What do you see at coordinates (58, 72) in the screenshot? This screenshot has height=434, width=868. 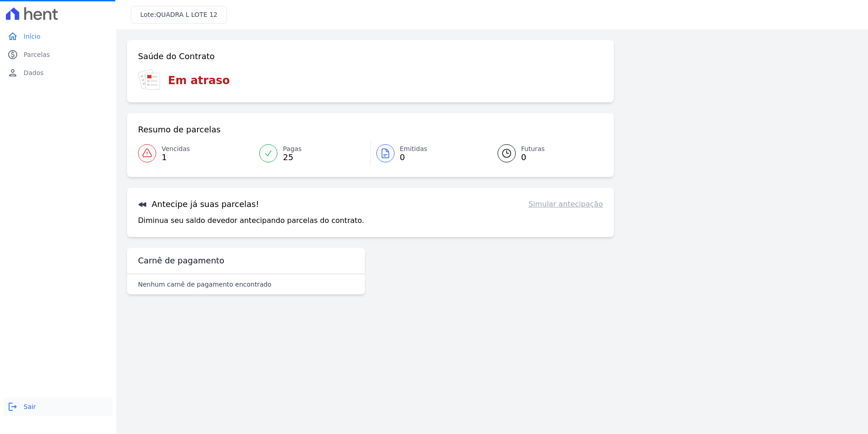 I see `a: personDados` at bounding box center [58, 72].